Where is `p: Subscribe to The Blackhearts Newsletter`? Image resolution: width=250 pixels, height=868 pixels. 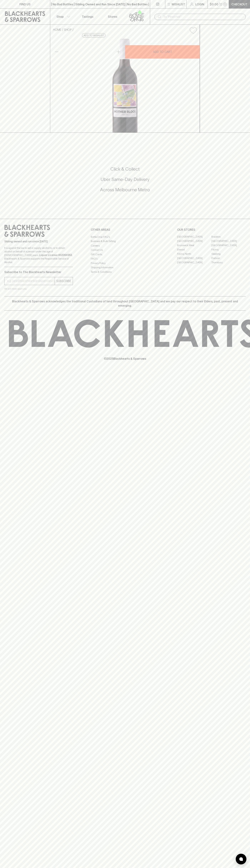 p: Subscribe to The Blackhearts Newsletter is located at coordinates (39, 272).